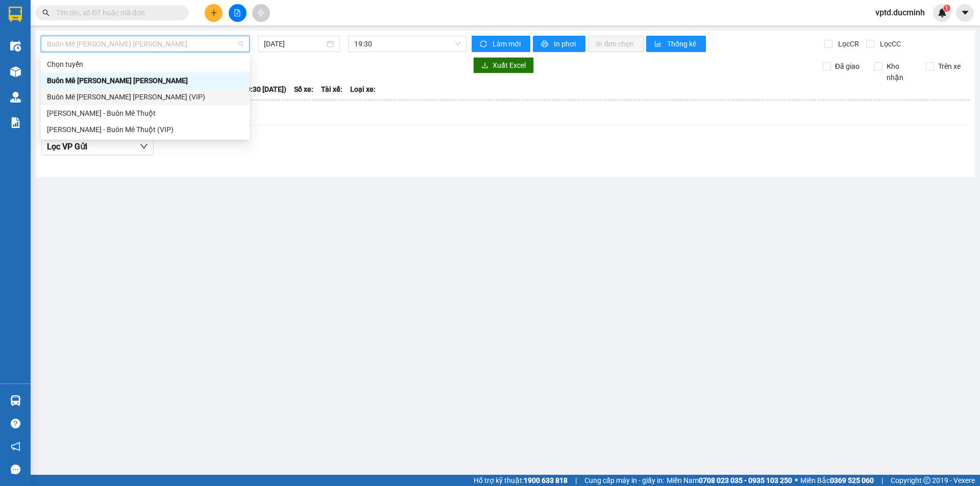  What do you see at coordinates (304, 89) in the screenshot?
I see `span: Số xe:` at bounding box center [304, 89].